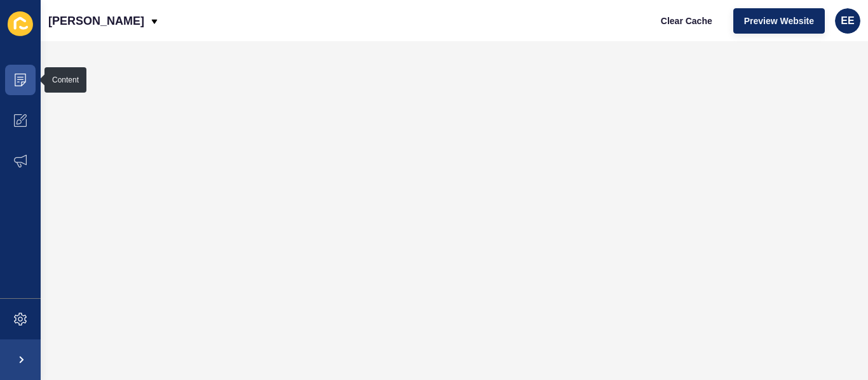  I want to click on div: Content, so click(66, 80).